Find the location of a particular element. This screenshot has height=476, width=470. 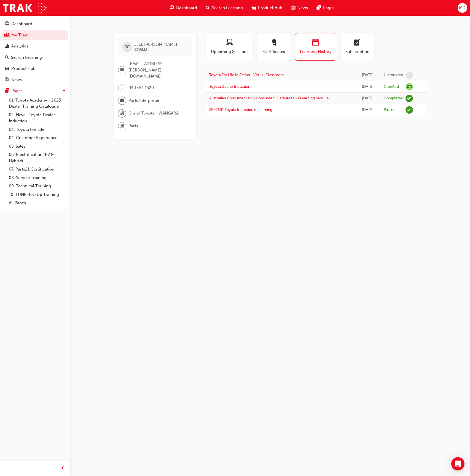

a: news-iconNews is located at coordinates (300, 8).